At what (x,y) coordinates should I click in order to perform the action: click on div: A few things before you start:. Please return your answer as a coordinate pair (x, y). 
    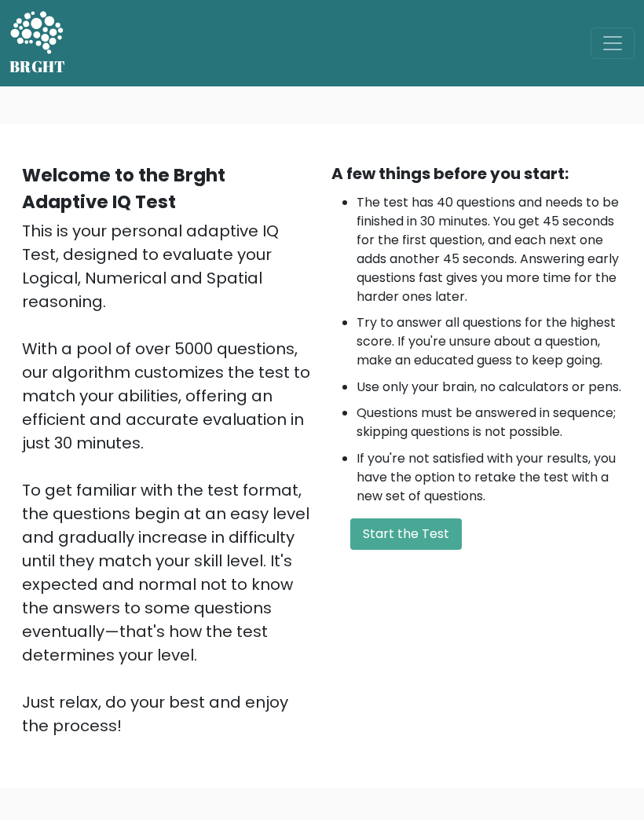
    Looking at the image, I should click on (476, 174).